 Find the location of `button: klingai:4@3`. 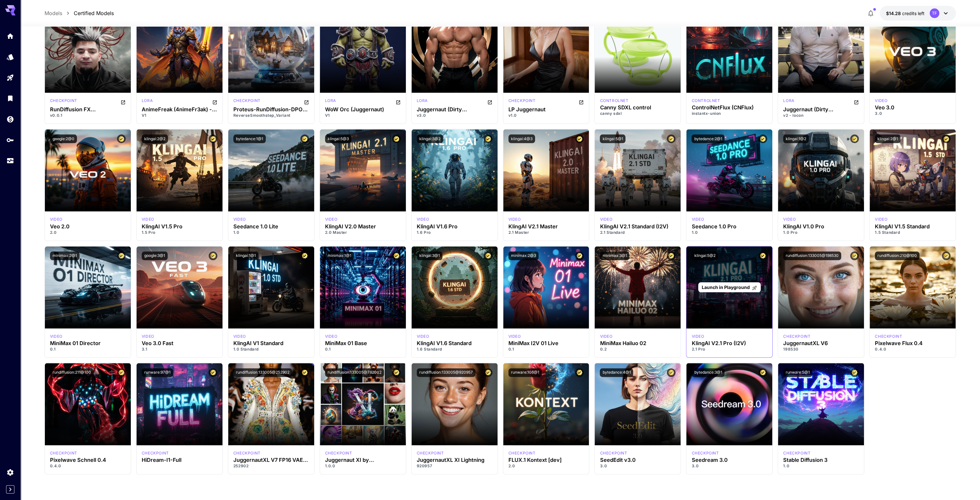

button: klingai:4@3 is located at coordinates (521, 138).